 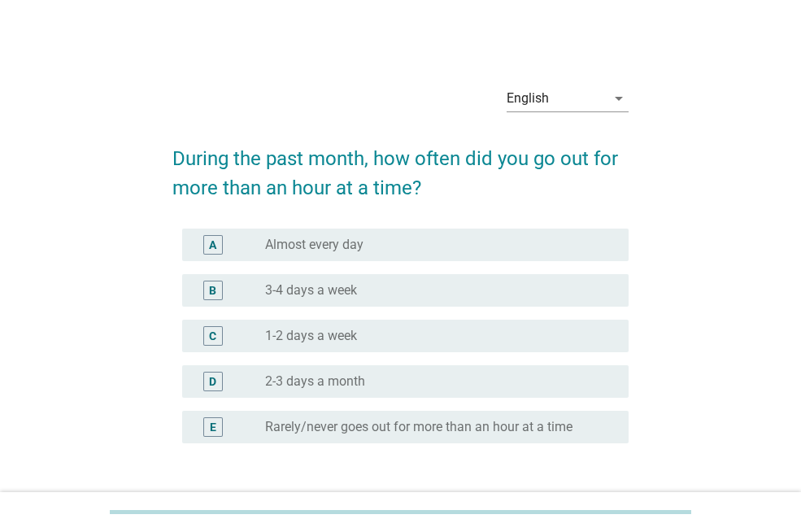 What do you see at coordinates (311, 336) in the screenshot?
I see `label: 1-2 days a week` at bounding box center [311, 336].